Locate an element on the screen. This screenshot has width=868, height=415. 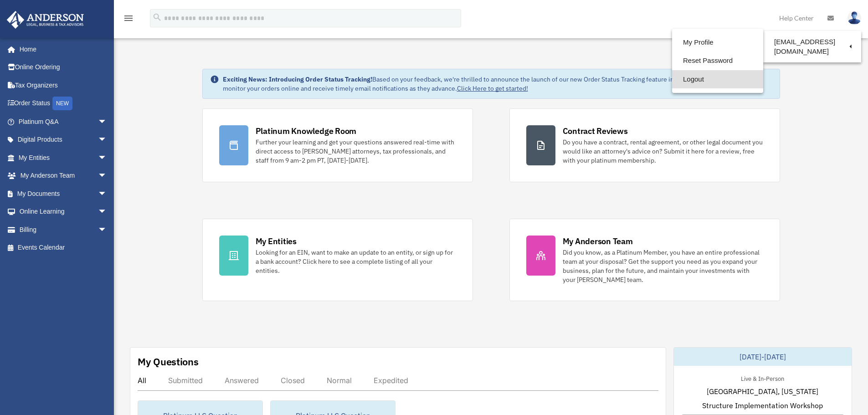
div: Further your learning and get your questions answered real-time with direct access to [PERSON_NAM... is located at coordinates (356, 151).